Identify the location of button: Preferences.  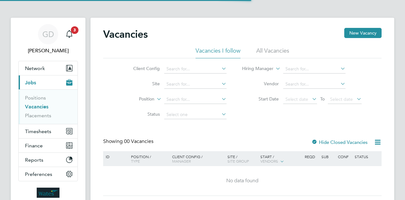
(48, 174).